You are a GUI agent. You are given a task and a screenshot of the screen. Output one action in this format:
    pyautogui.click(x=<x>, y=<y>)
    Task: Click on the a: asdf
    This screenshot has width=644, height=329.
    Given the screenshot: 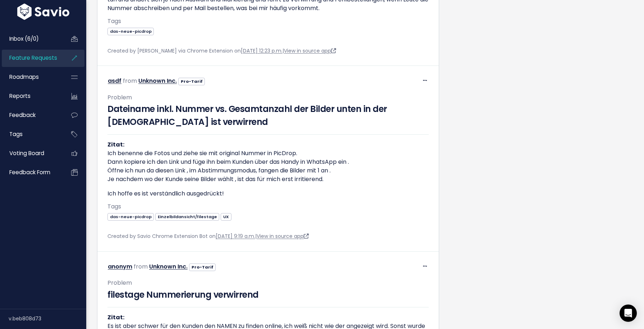 What is the action you would take?
    pyautogui.click(x=115, y=81)
    